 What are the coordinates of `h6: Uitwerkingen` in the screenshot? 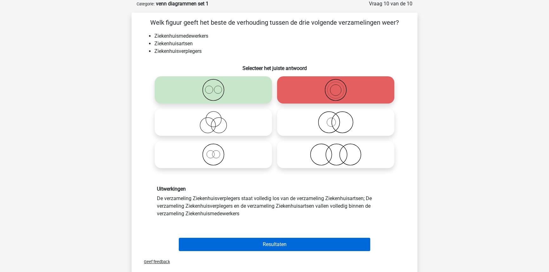 It's located at (274, 189).